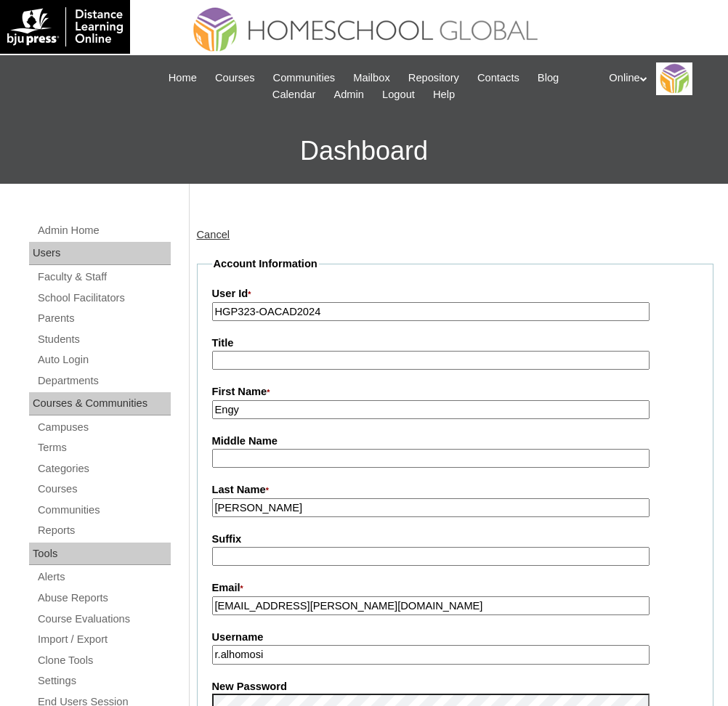 This screenshot has width=728, height=706. I want to click on span: Calendar, so click(294, 95).